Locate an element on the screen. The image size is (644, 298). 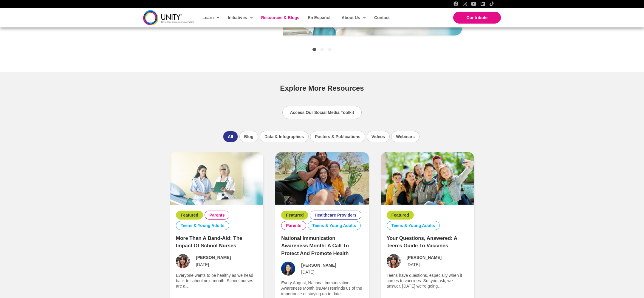
span: Contribute is located at coordinates (477, 17).